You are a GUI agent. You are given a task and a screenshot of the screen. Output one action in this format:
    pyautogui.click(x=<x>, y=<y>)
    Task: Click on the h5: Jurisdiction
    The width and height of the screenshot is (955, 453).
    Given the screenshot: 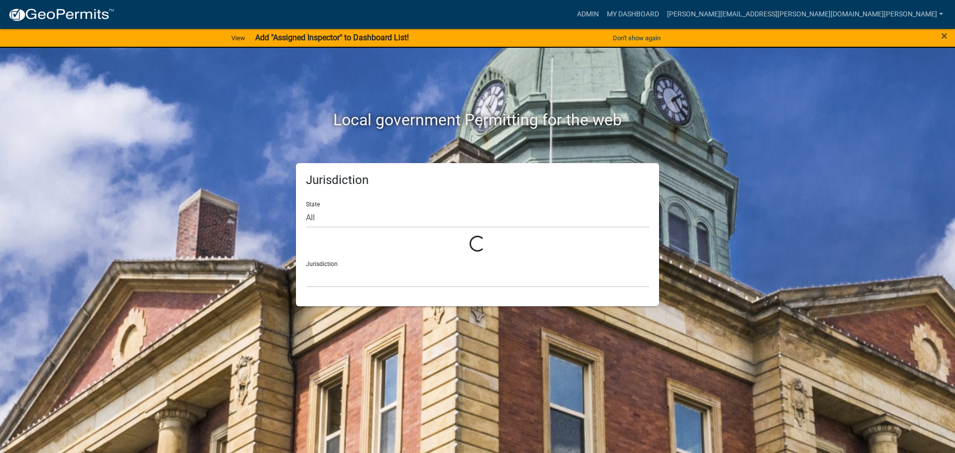 What is the action you would take?
    pyautogui.click(x=477, y=180)
    